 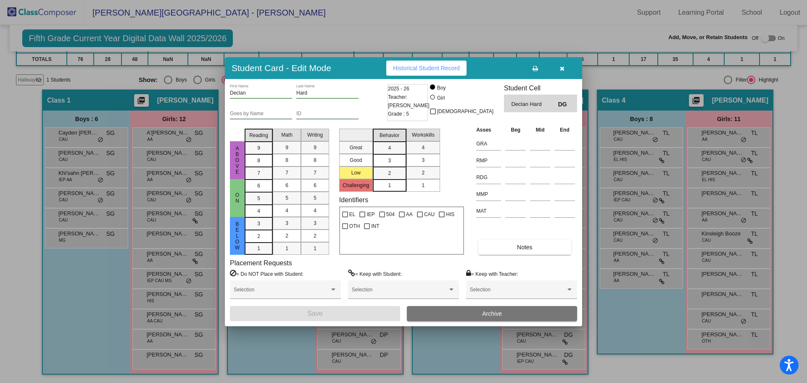 I want to click on span: Writing, so click(x=315, y=135).